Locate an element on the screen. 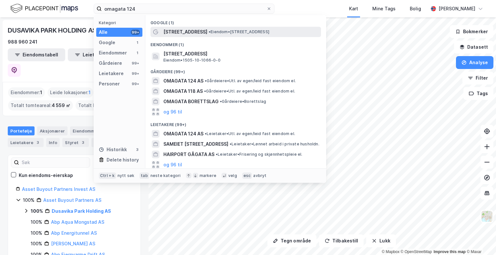  span: HAIRPORT GÅGATA AS is located at coordinates (189, 155).